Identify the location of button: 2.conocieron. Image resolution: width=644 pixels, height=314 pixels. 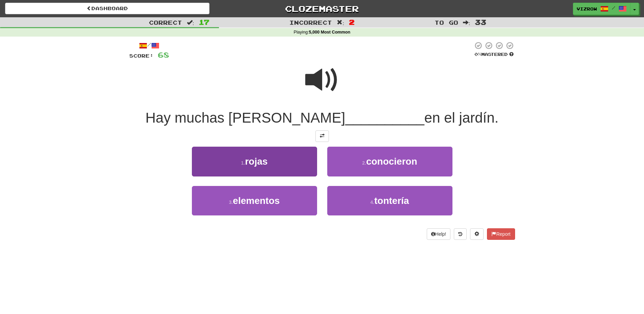
(390, 161).